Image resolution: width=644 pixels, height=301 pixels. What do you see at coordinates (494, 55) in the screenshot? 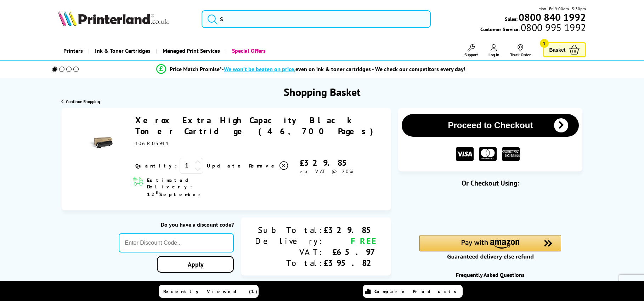
I see `span: Log In` at bounding box center [494, 55].